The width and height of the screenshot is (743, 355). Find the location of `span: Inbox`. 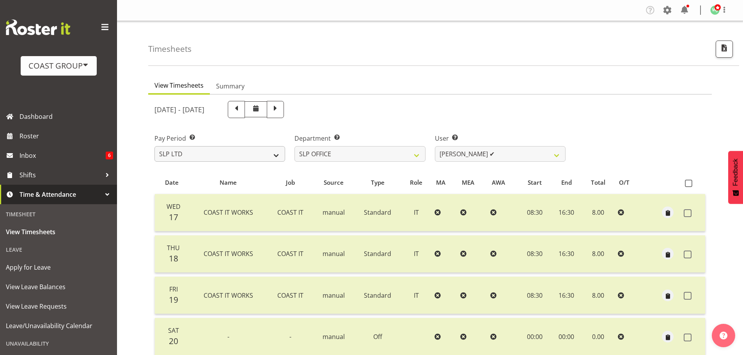

span: Inbox is located at coordinates (62, 156).